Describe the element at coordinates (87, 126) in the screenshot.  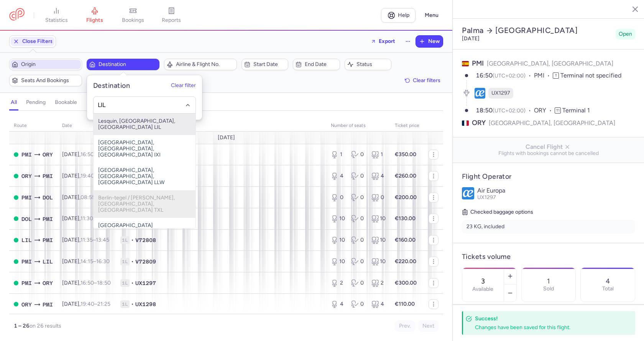
I see `th: date` at that location.